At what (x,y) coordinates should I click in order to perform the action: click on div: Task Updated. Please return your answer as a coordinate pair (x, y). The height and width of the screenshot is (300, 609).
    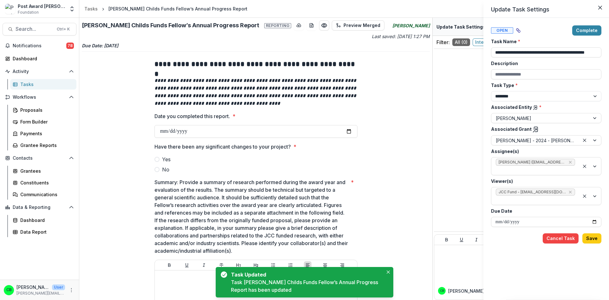
    Looking at the image, I should click on (306, 274).